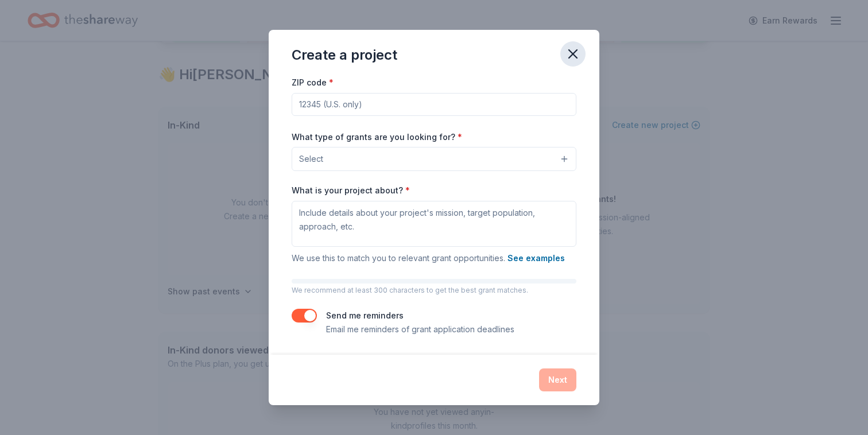 This screenshot has width=868, height=435. I want to click on label: What type of grants are you looking for?, so click(376, 137).